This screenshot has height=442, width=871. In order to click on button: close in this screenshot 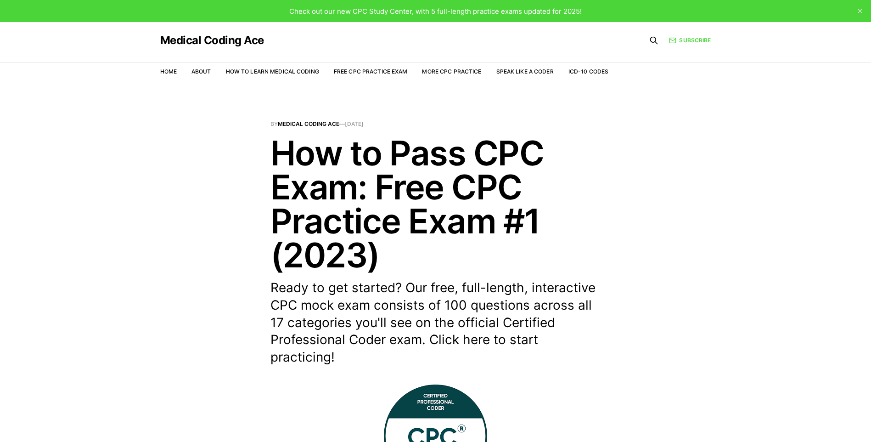, I will do `click(860, 11)`.